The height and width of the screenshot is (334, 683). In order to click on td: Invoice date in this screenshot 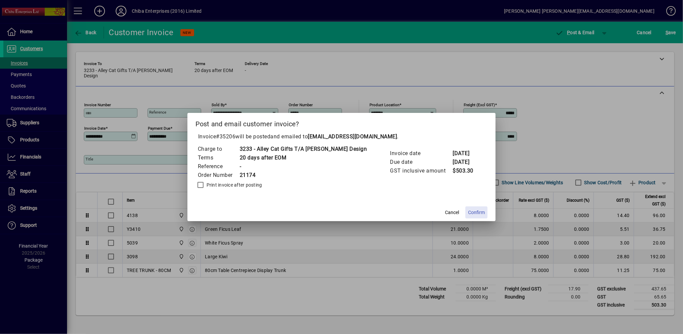, I will do `click(421, 154)`.